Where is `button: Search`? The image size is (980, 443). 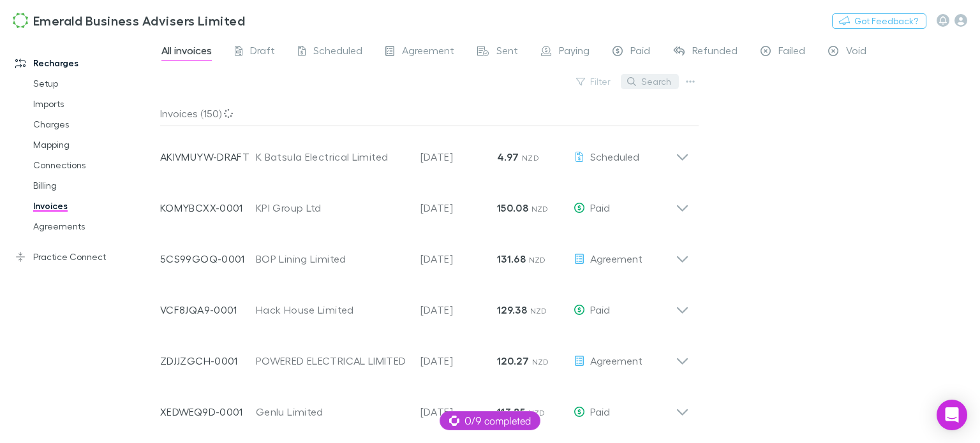
button: Search is located at coordinates (650, 82).